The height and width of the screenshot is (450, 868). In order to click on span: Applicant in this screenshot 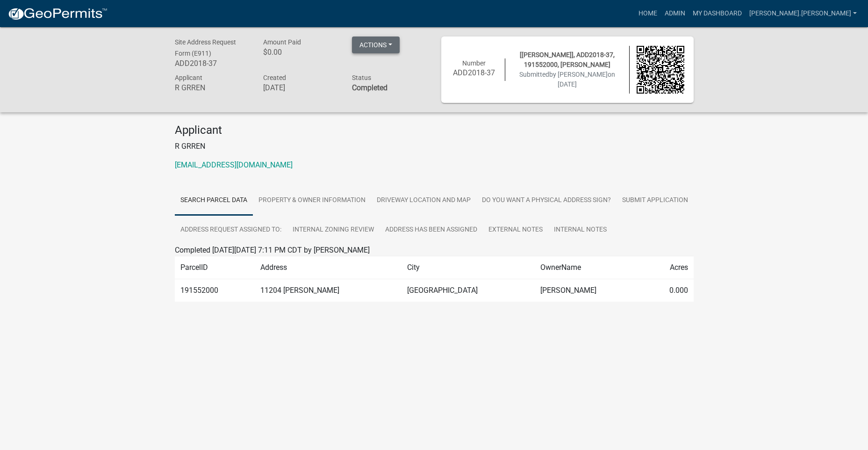, I will do `click(188, 78)`.